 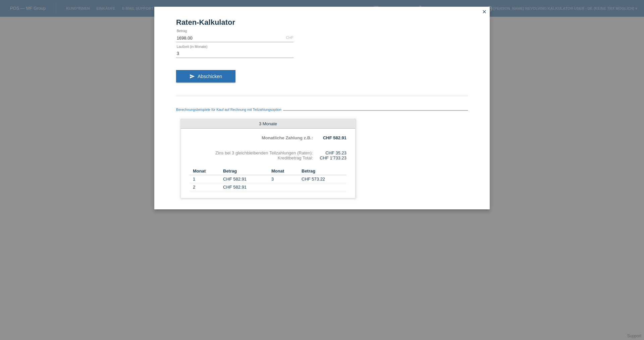 What do you see at coordinates (287, 138) in the screenshot?
I see `b: Monatliche Zahlung z.B.:` at bounding box center [287, 138].